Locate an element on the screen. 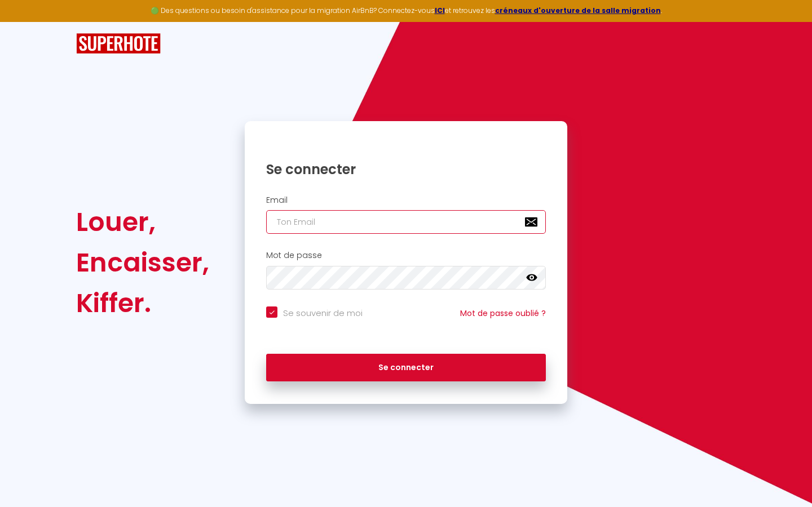 Image resolution: width=812 pixels, height=507 pixels. div: Encaisser, is located at coordinates (142, 263).